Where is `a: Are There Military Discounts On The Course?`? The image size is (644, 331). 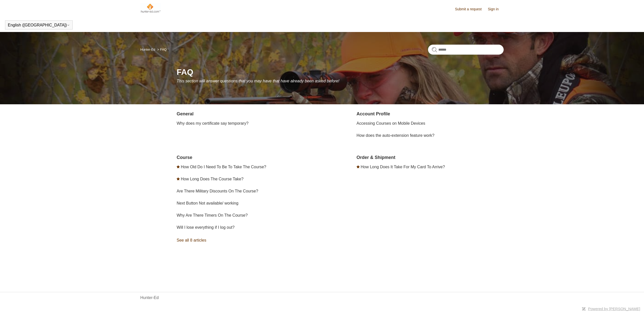 a: Are There Military Discounts On The Course? is located at coordinates (217, 191).